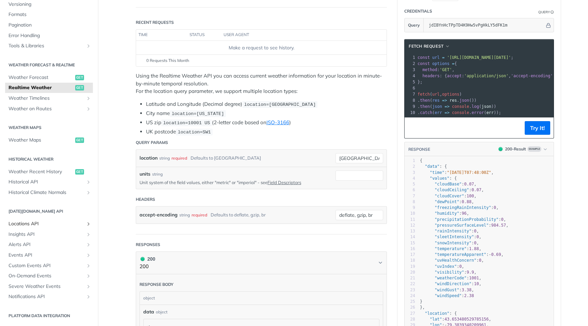 The height and width of the screenshot is (326, 588). I want to click on div: 4, so click(409, 178).